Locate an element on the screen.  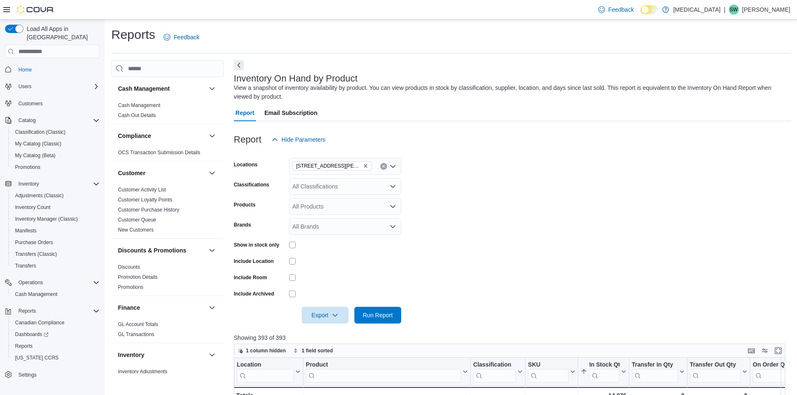
span: GL Account Totals is located at coordinates (138, 325).